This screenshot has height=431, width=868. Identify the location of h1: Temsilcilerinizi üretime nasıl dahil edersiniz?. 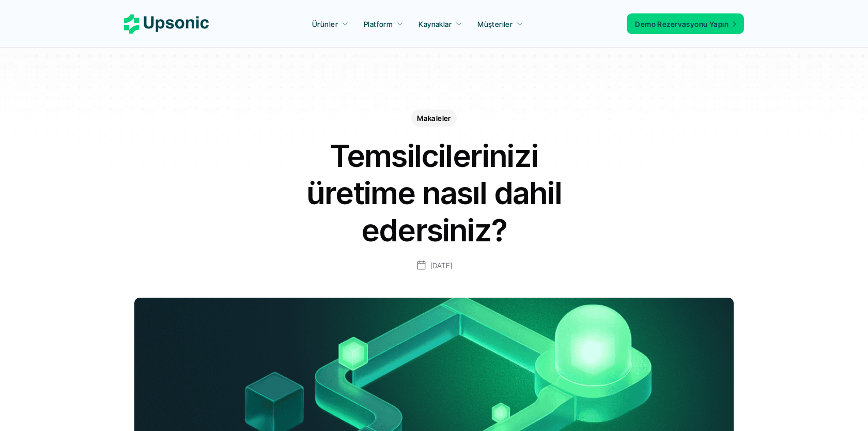
(434, 193).